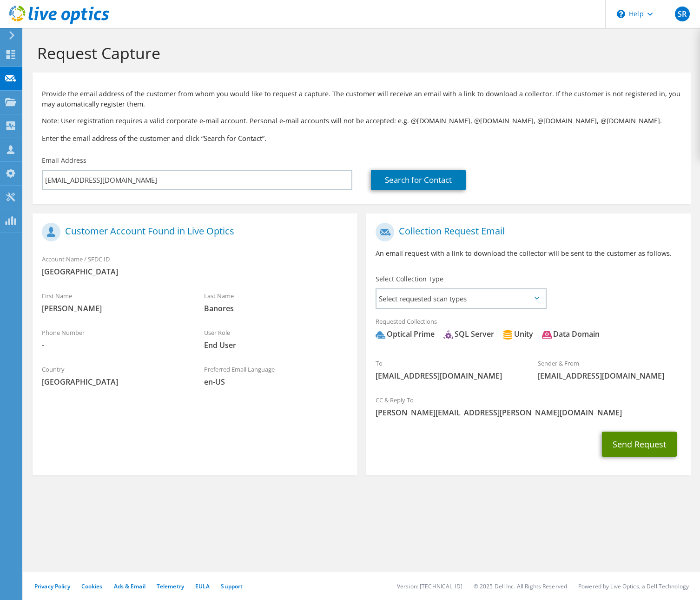 The image size is (700, 600). I want to click on h1: Customer Account Found in Live Optics, so click(193, 232).